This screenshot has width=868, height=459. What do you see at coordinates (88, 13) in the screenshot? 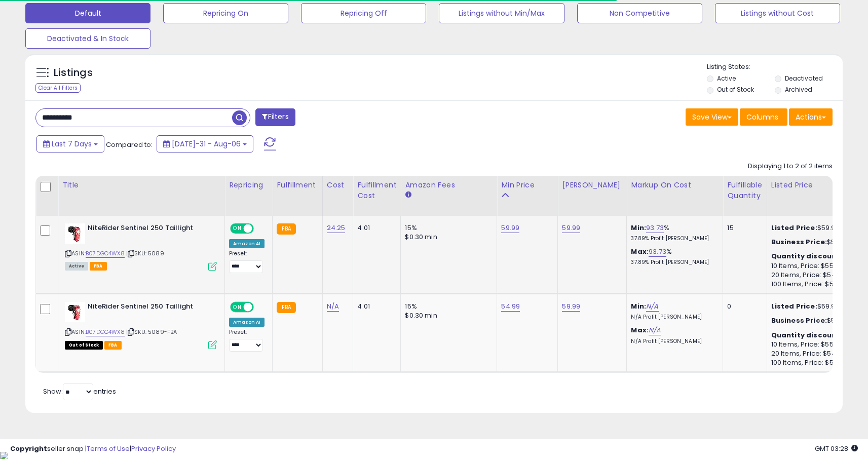
I see `button: Default` at bounding box center [88, 13].